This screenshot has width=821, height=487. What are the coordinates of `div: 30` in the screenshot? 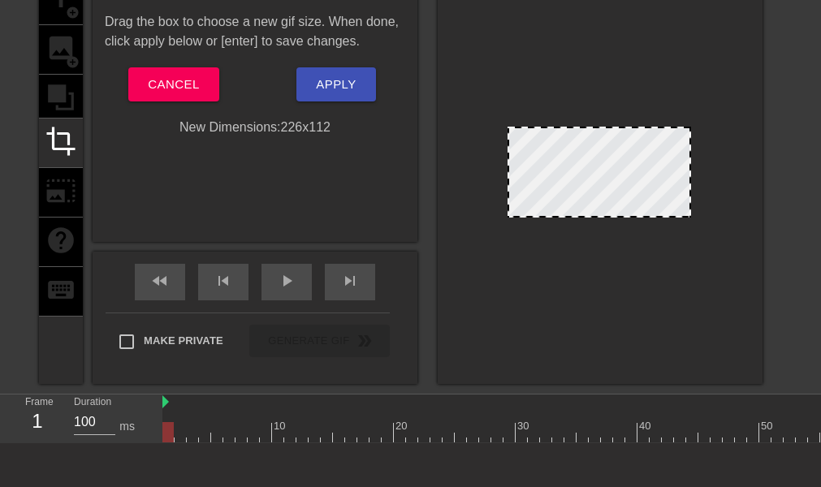 It's located at (524, 426).